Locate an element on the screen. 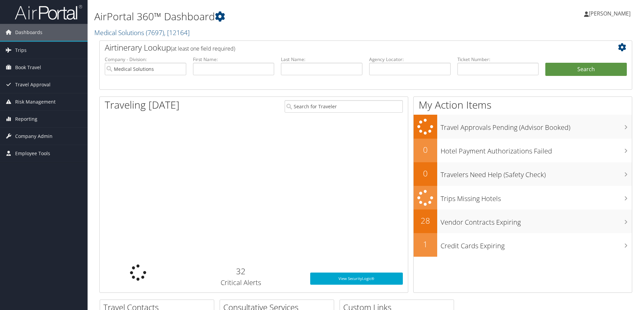 The width and height of the screenshot is (644, 310). span: Trips is located at coordinates (21, 50).